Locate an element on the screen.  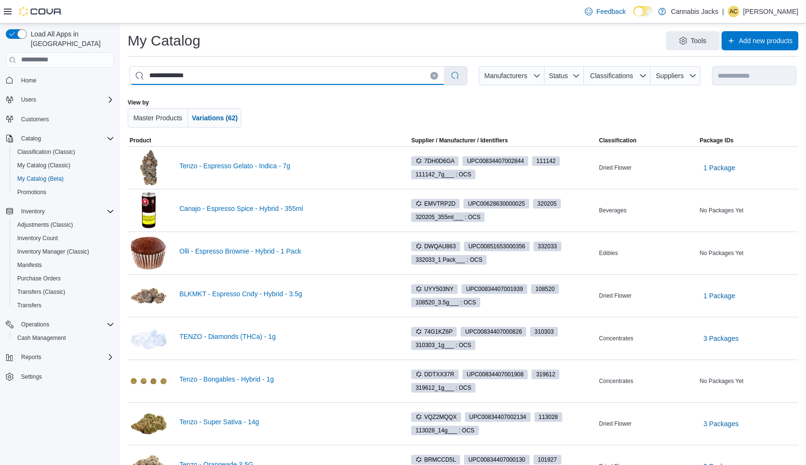
div: Supplier / Manufacturer / Identifiers is located at coordinates (459, 141).